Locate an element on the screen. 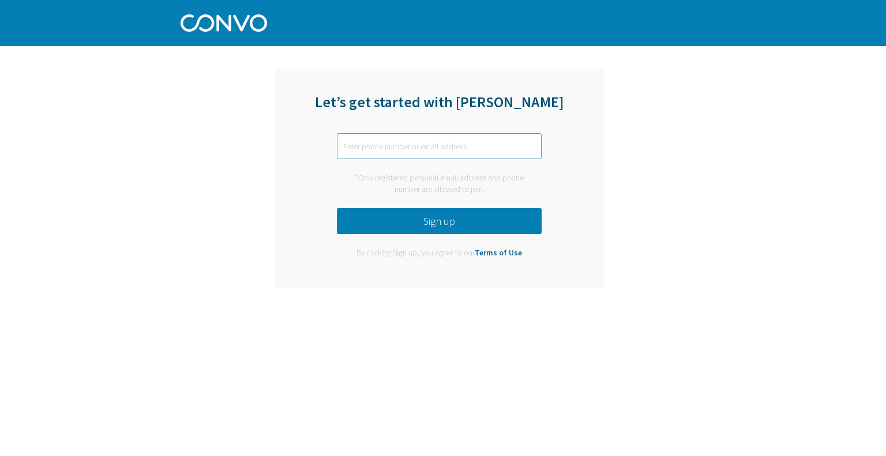  img: Convo Logo is located at coordinates (224, 21).